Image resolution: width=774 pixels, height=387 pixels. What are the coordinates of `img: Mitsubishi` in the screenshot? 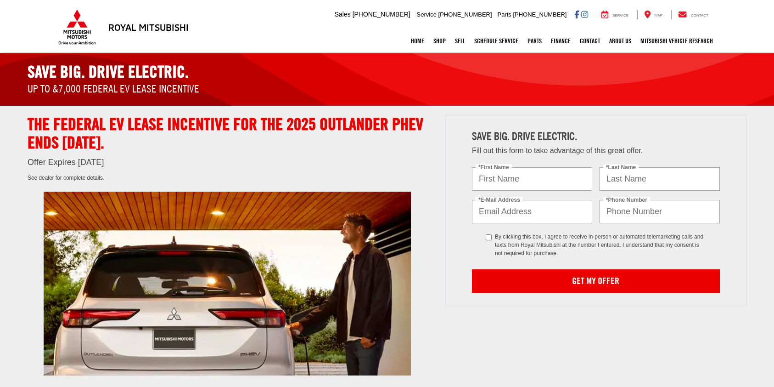 It's located at (77, 27).